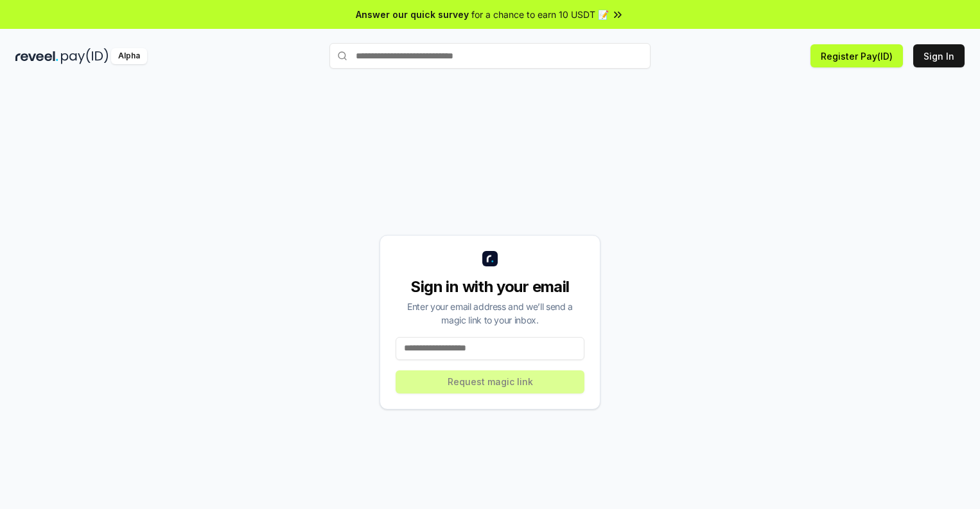 This screenshot has height=509, width=980. I want to click on button: Sign In, so click(939, 56).